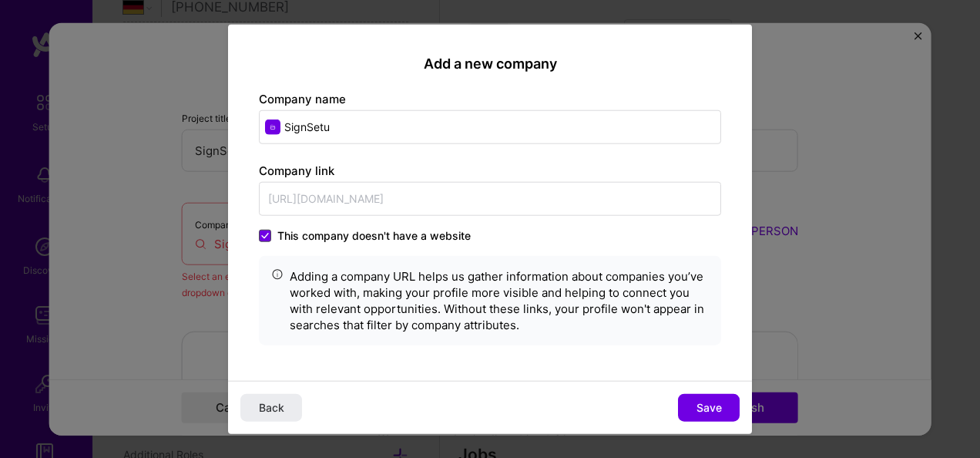 This screenshot has width=980, height=458. I want to click on input: Enter name, so click(490, 126).